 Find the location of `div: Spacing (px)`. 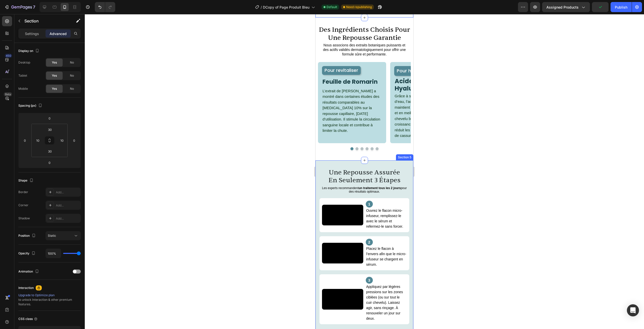

div: Spacing (px) is located at coordinates (31, 106).